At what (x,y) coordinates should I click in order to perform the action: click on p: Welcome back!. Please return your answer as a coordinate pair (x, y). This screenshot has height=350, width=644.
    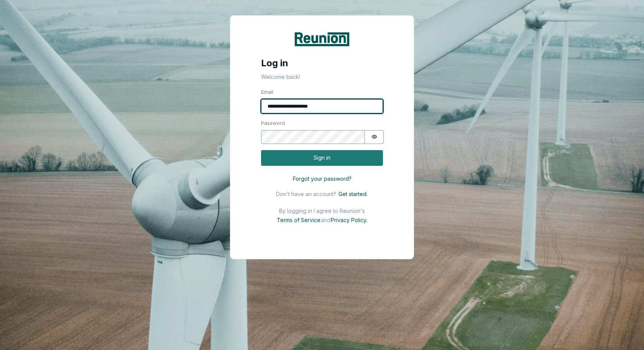
    Looking at the image, I should click on (322, 75).